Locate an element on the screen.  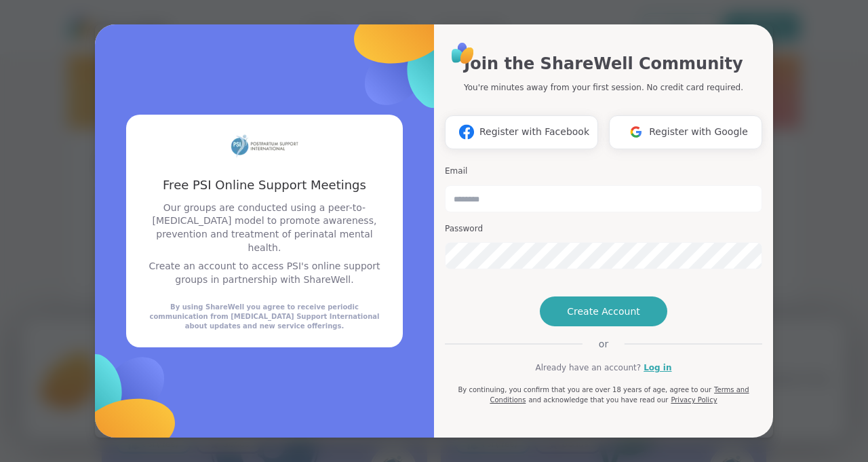
p: You're minutes away from your first session. No credit card required. is located at coordinates (604, 87).